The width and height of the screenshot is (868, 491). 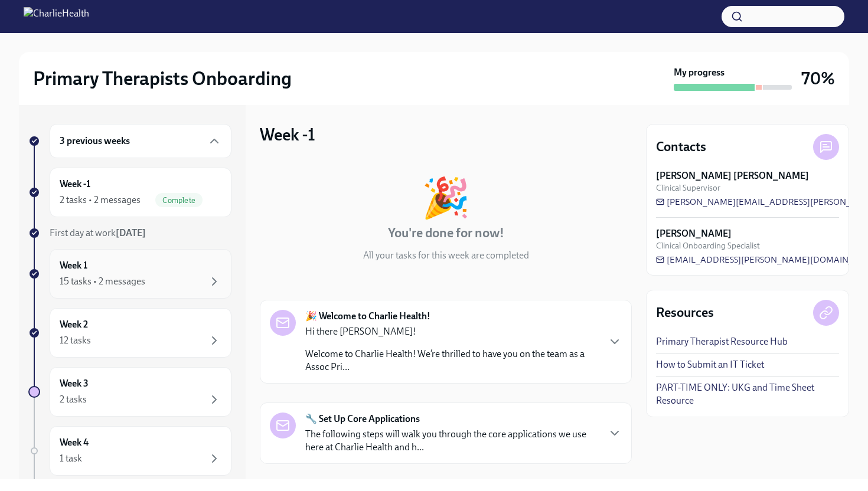 I want to click on img: CharlieHealth, so click(x=56, y=16).